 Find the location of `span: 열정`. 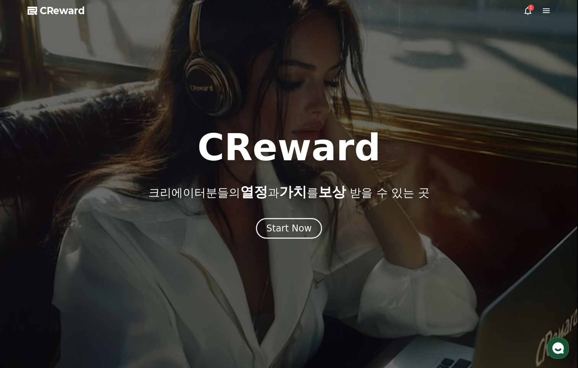

span: 열정 is located at coordinates (254, 192).